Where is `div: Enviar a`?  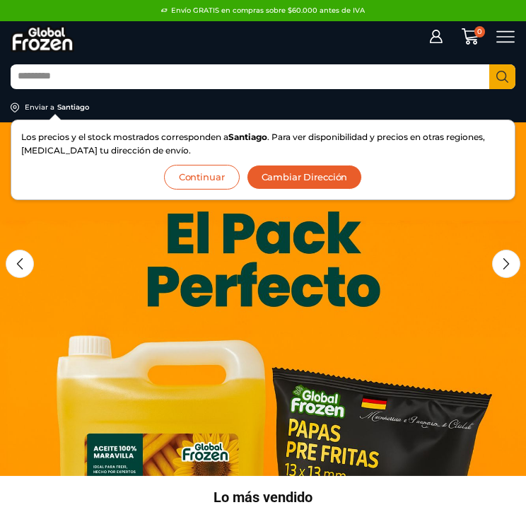
div: Enviar a is located at coordinates (40, 107).